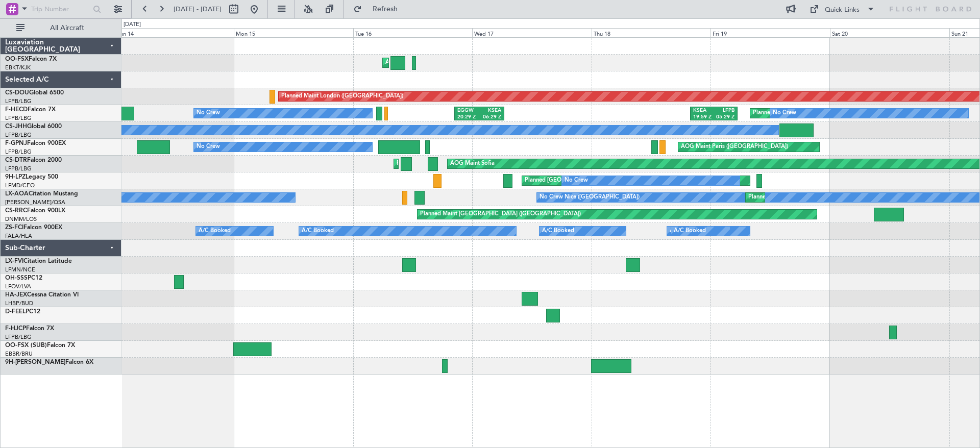 The width and height of the screenshot is (980, 448). What do you see at coordinates (34, 93) in the screenshot?
I see `a: CS-DOUGlobal 6500` at bounding box center [34, 93].